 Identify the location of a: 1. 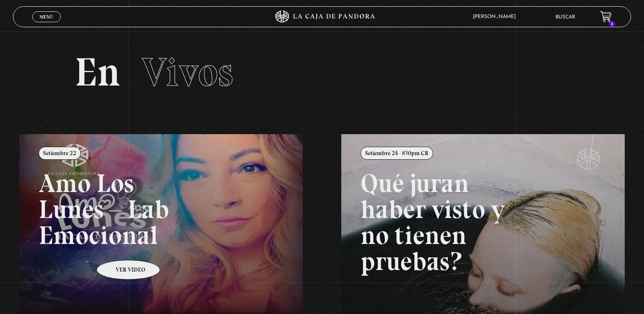
(606, 16).